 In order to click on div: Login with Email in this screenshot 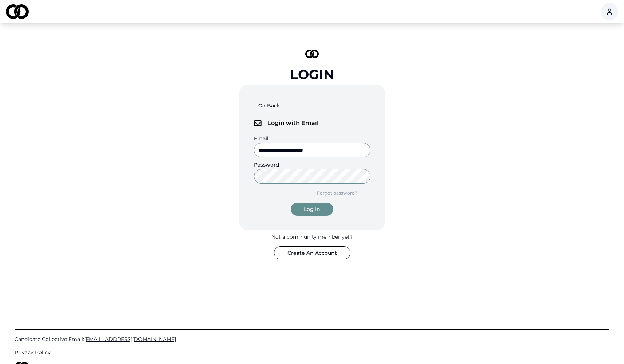, I will do `click(312, 123)`.